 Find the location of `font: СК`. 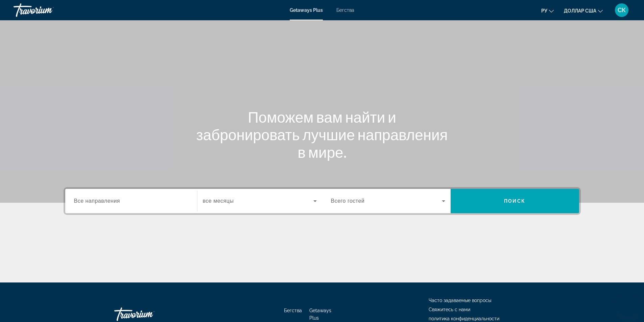

font: СК is located at coordinates (622, 10).